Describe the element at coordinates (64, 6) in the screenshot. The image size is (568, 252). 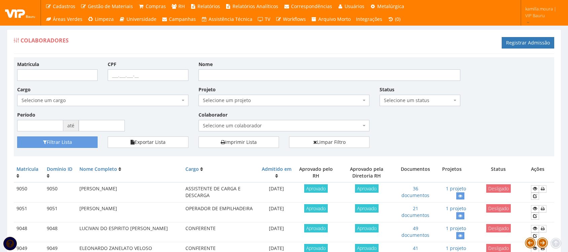
I see `span: Cadastros` at that location.